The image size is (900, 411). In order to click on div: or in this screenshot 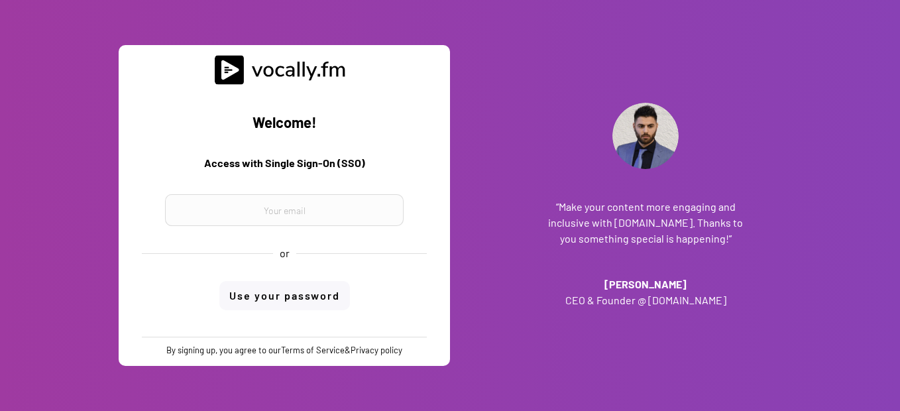, I will do `click(284, 253)`.